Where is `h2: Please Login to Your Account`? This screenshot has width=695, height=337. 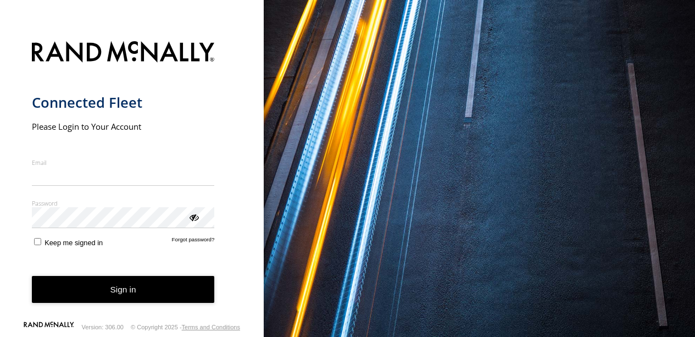
h2: Please Login to Your Account is located at coordinates (123, 126).